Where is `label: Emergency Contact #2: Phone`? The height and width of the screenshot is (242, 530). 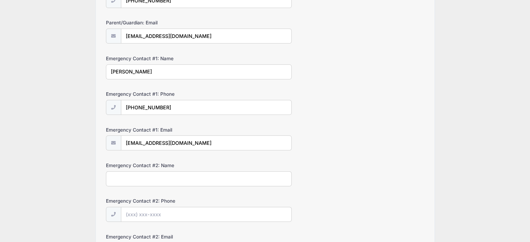
label: Emergency Contact #2: Phone is located at coordinates (159, 201).